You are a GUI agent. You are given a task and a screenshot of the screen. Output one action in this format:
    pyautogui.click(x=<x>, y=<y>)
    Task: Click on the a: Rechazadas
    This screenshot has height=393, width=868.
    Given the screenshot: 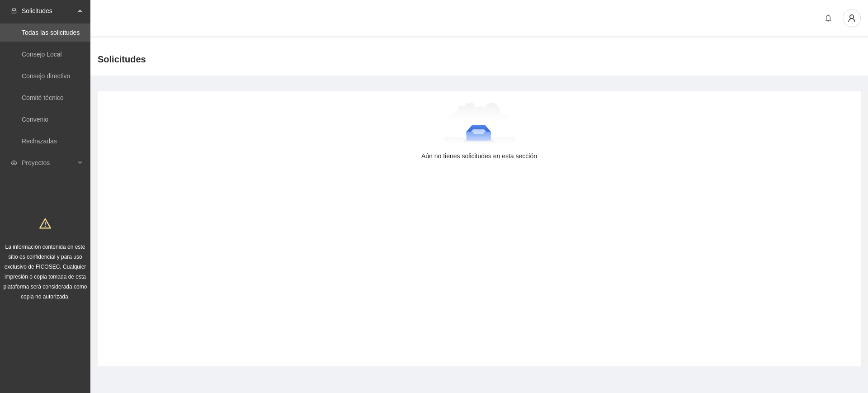 What is the action you would take?
    pyautogui.click(x=39, y=141)
    